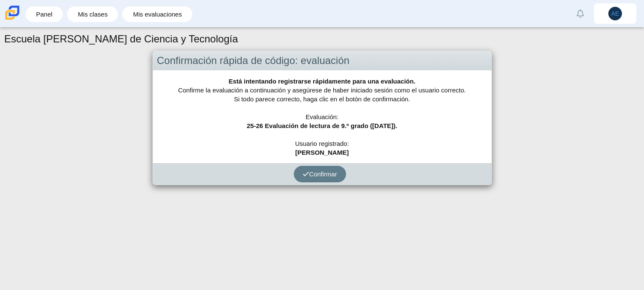 This screenshot has width=644, height=290. What do you see at coordinates (580, 14) in the screenshot?
I see `a: Alertas` at bounding box center [580, 14].